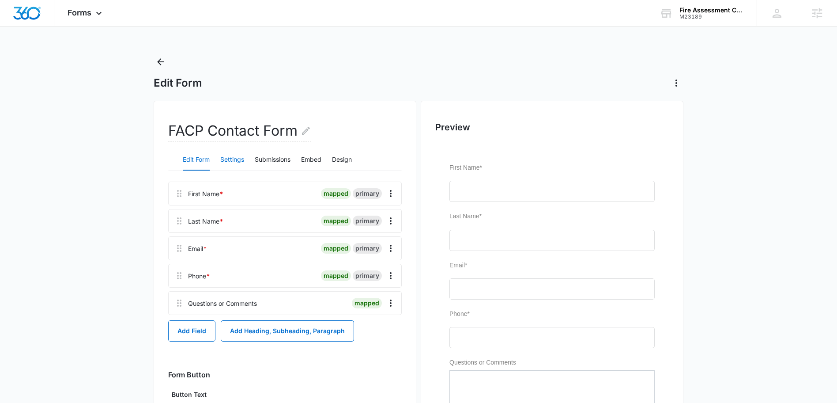  Describe the element at coordinates (161, 62) in the screenshot. I see `button: Back` at that location.